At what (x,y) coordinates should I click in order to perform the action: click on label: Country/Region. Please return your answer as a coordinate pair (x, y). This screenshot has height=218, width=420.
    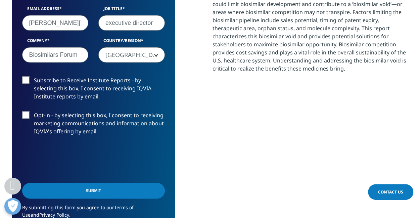
    Looking at the image, I should click on (132, 42).